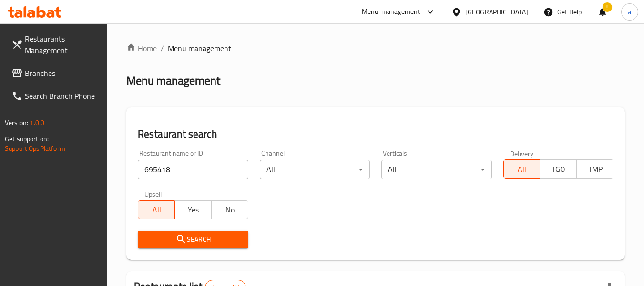  What do you see at coordinates (199, 48) in the screenshot?
I see `span: Menu management` at bounding box center [199, 48].